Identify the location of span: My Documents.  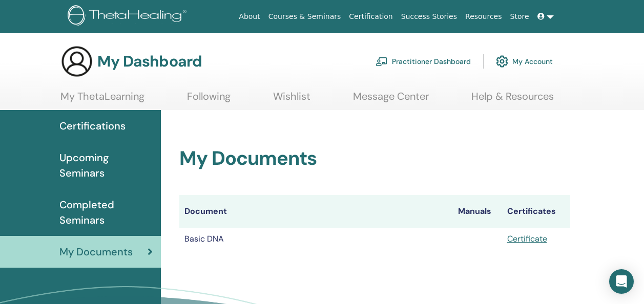
(96, 251).